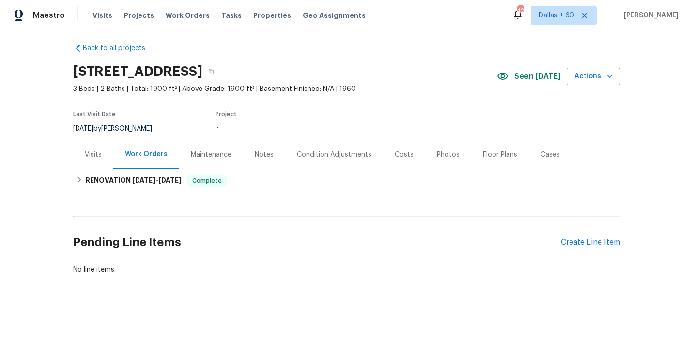 The image size is (693, 340). I want to click on button: Actions, so click(593, 76).